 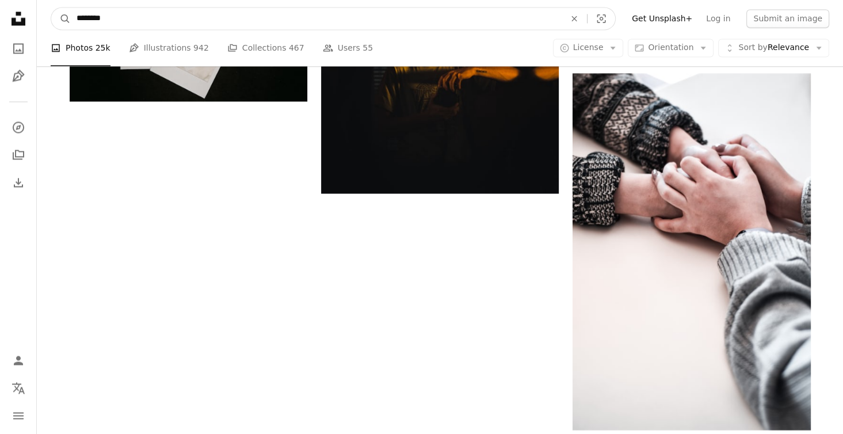 I want to click on button: Search Unsplash, so click(x=61, y=18).